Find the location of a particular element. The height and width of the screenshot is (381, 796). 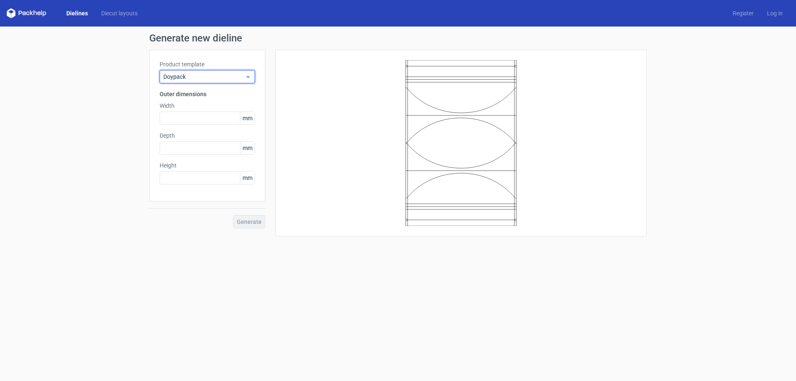

label: Product template is located at coordinates (207, 64).